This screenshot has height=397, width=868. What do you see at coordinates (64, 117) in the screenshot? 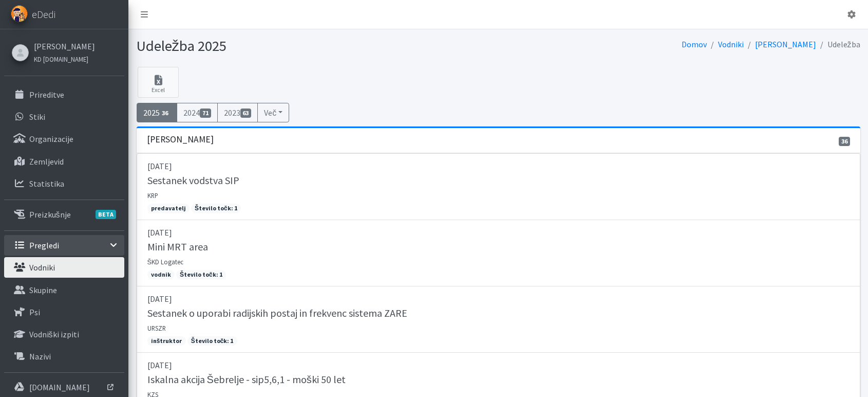
I see `a: Stiki` at bounding box center [64, 117].